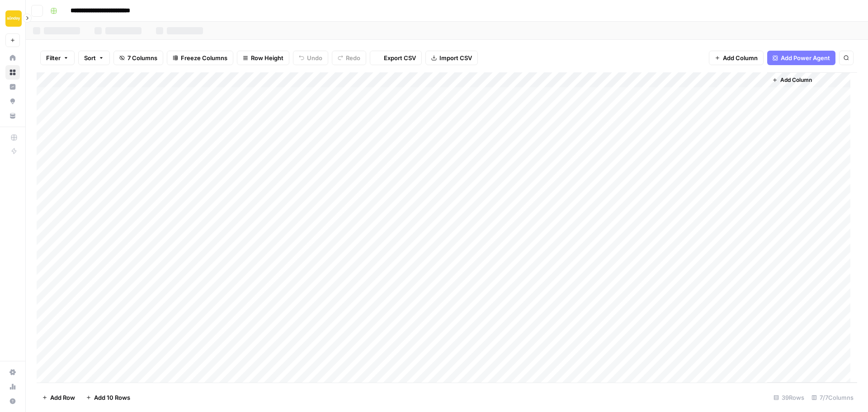 This screenshot has width=868, height=412. What do you see at coordinates (801, 58) in the screenshot?
I see `button: Add Power Agent` at bounding box center [801, 58].